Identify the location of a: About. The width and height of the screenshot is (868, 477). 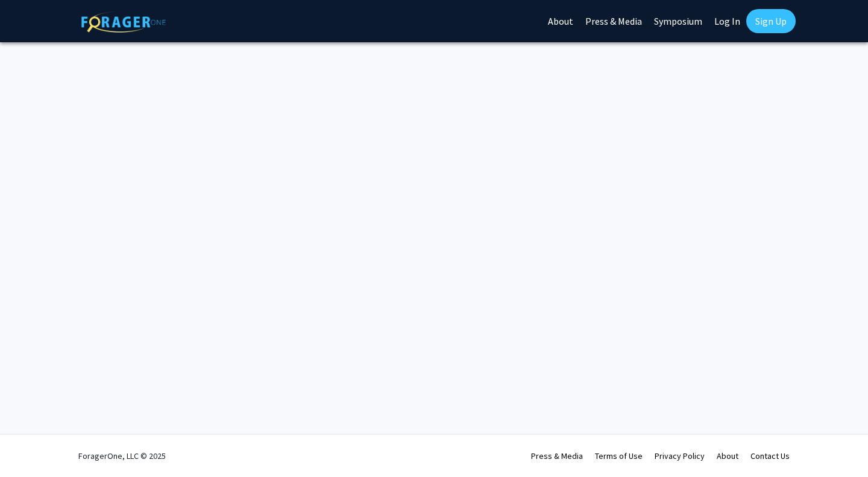
(727, 456).